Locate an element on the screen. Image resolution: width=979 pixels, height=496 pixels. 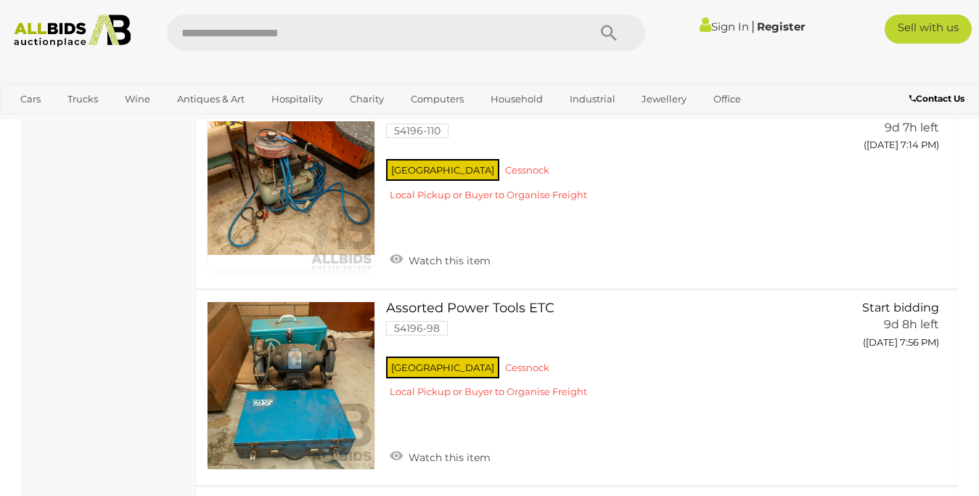
a: Office is located at coordinates (727, 99).